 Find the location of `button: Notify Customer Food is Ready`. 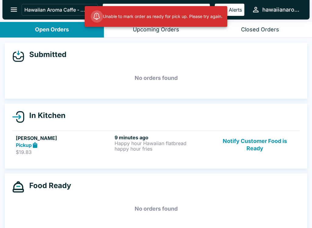

button: Notify Customer Food is Ready is located at coordinates (254, 145).